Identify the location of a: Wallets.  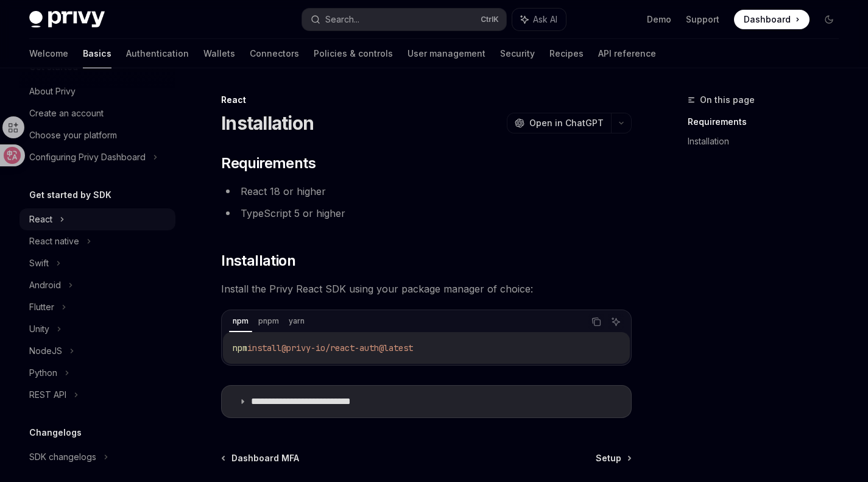
(219, 54).